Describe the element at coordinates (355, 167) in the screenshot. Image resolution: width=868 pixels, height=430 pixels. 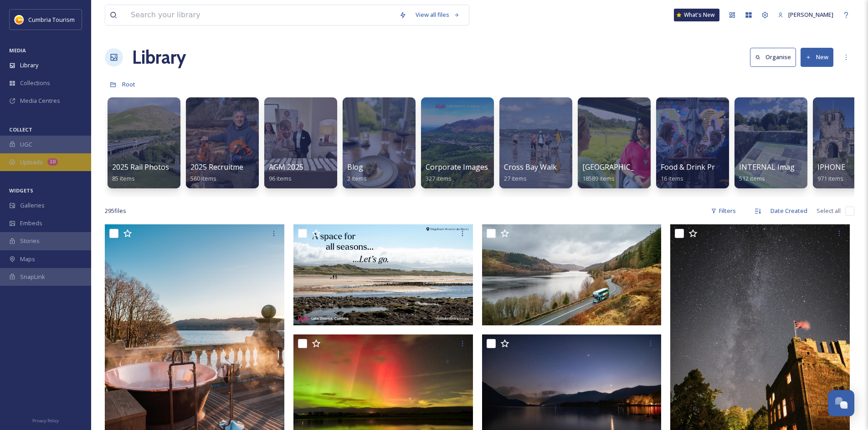
I see `span: Blog` at that location.